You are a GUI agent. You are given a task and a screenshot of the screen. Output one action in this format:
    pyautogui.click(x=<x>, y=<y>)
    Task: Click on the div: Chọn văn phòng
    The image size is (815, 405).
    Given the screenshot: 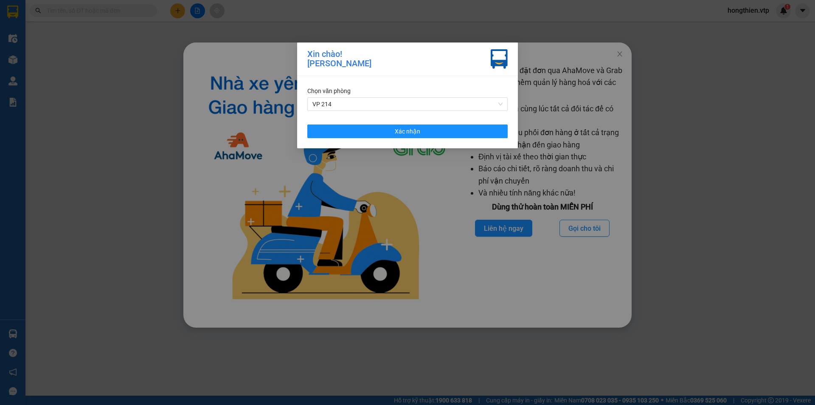 What is the action you would take?
    pyautogui.click(x=408, y=91)
    